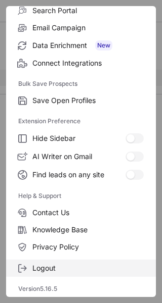 The height and width of the screenshot is (303, 162). I want to click on span: Hide Sidebar, so click(79, 138).